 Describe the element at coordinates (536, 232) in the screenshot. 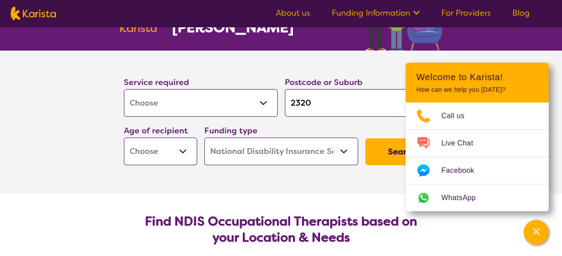

I see `button: Channel Menu` at that location.